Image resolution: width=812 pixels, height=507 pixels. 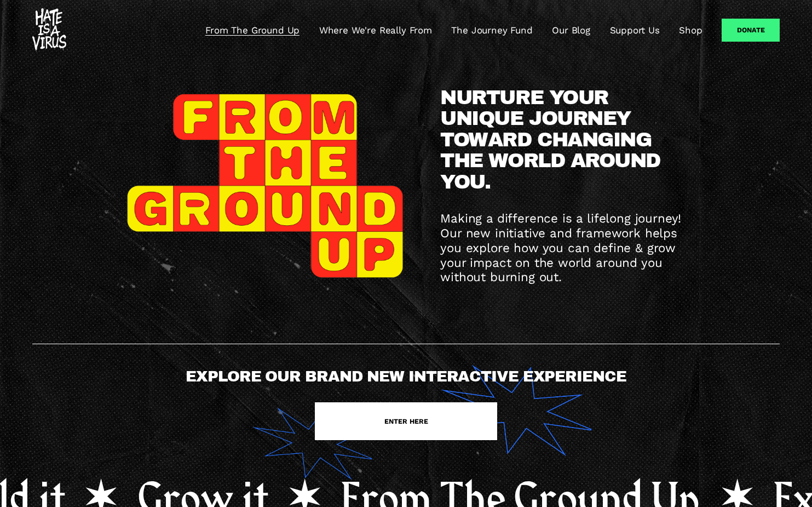 I want to click on a: Where We're Really From, so click(x=376, y=30).